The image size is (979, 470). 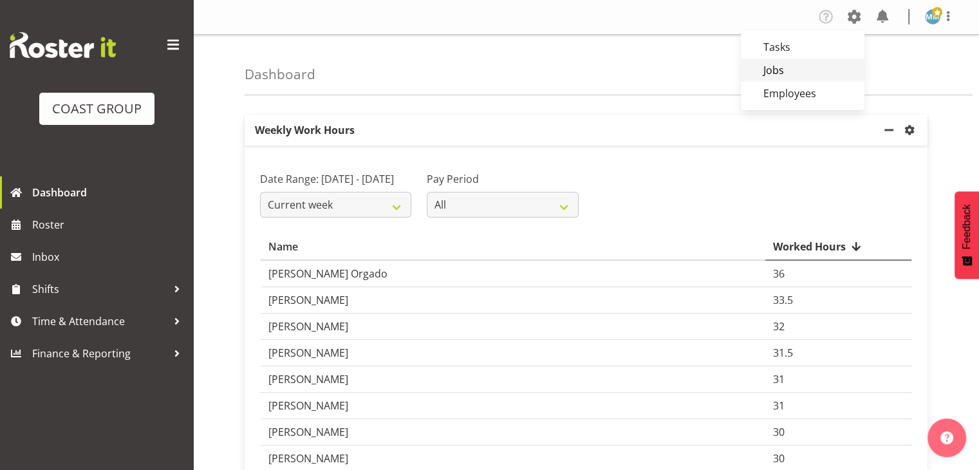 I want to click on img: monique-mitchell1176.jpg, so click(x=933, y=17).